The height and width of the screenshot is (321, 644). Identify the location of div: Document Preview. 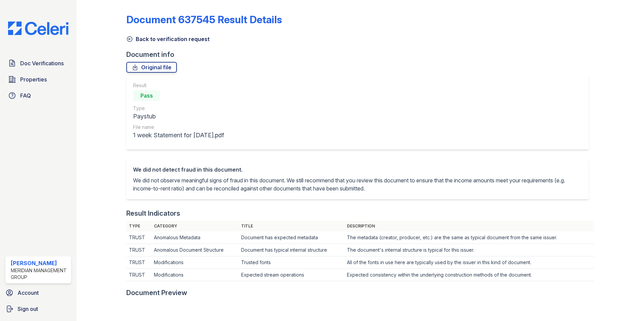
(156, 293).